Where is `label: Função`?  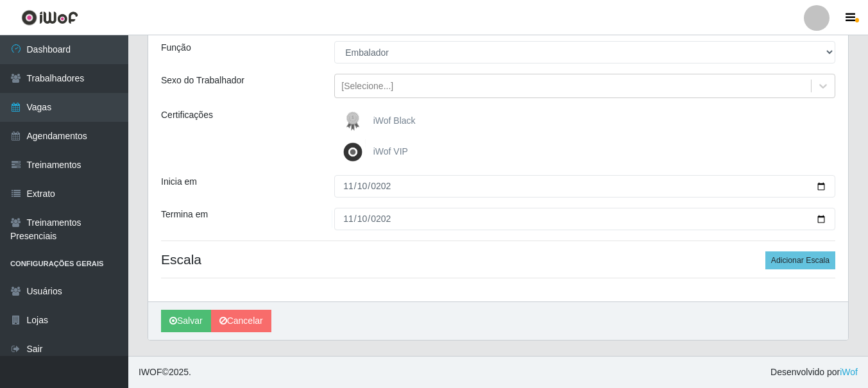
label: Função is located at coordinates (176, 48).